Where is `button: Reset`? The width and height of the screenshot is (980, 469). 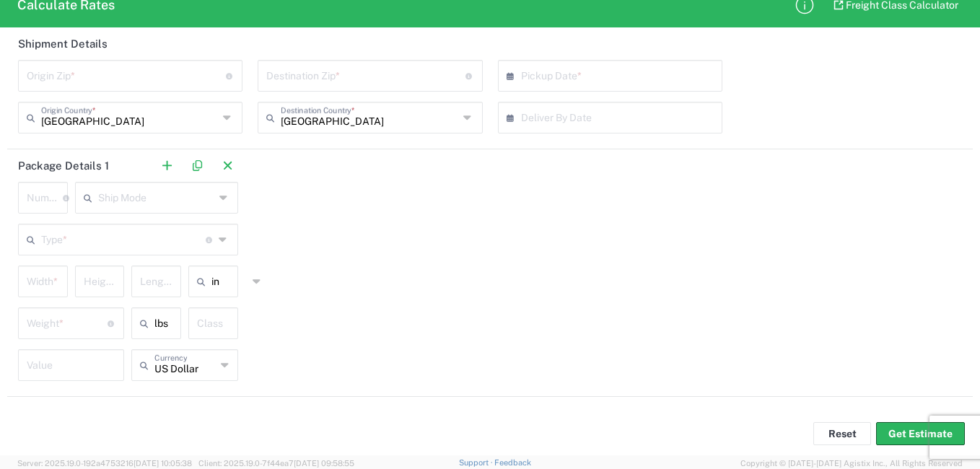
button: Reset is located at coordinates (842, 434).